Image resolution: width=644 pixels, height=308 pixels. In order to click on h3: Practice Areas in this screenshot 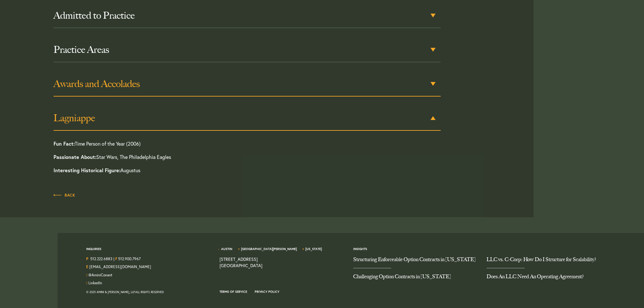, I will do `click(247, 50)`.